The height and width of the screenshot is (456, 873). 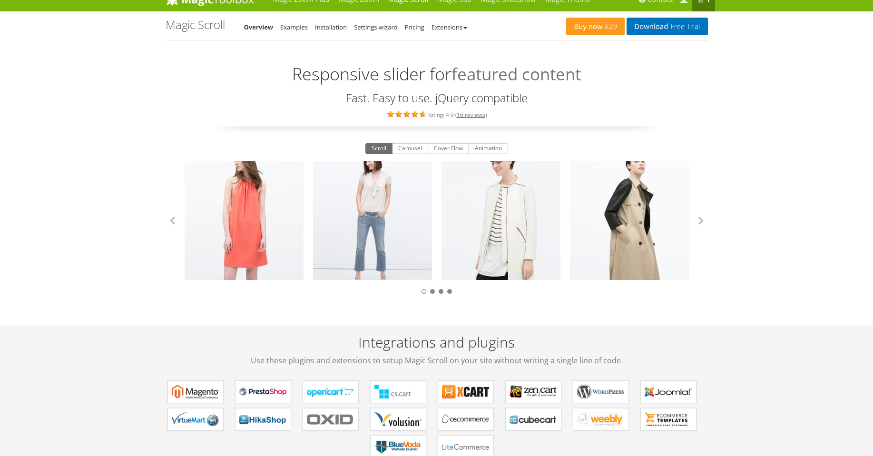 What do you see at coordinates (376, 27) in the screenshot?
I see `a: Settings wizard` at bounding box center [376, 27].